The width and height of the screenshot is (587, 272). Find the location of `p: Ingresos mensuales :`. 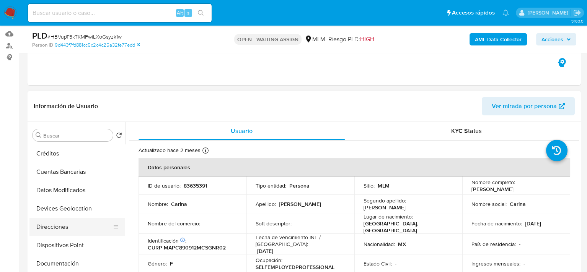

p: Ingresos mensuales : is located at coordinates (496, 264).